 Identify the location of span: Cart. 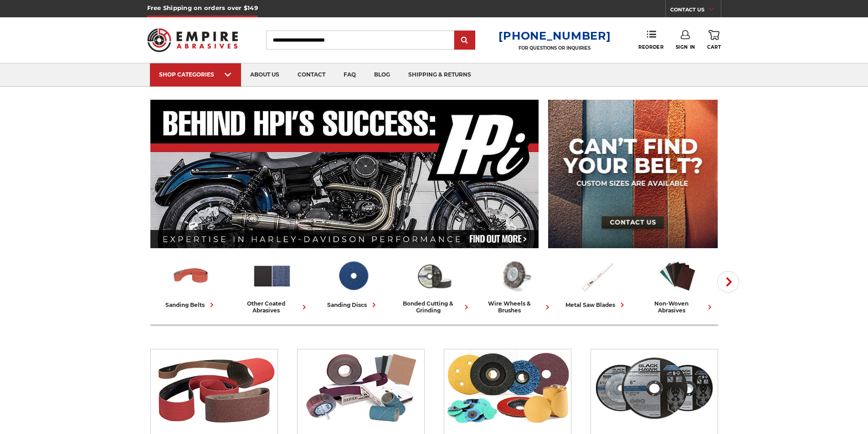
(714, 47).